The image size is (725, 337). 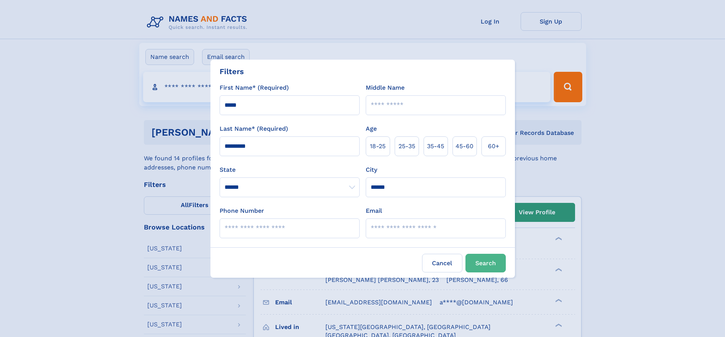 I want to click on button: Search, so click(x=485, y=263).